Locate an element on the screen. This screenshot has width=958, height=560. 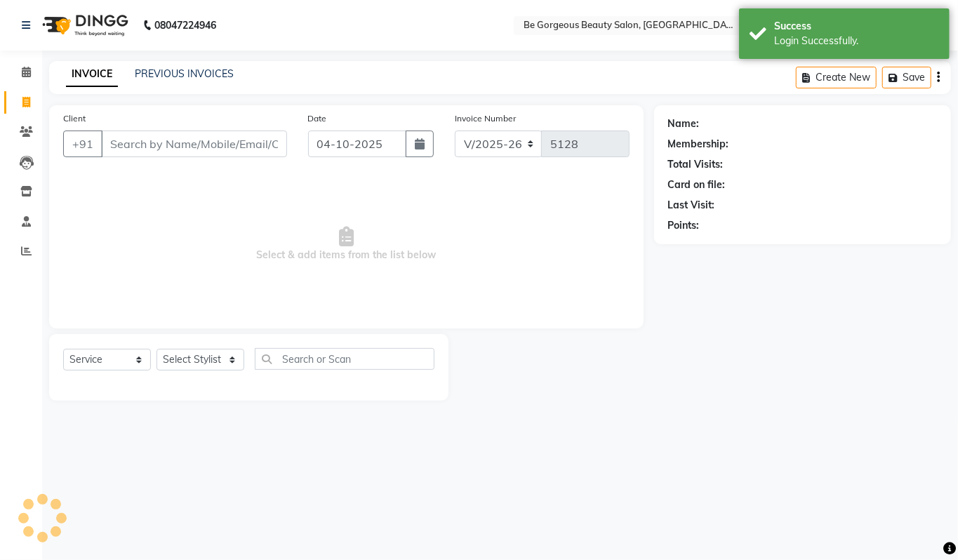
label: Date is located at coordinates (317, 119).